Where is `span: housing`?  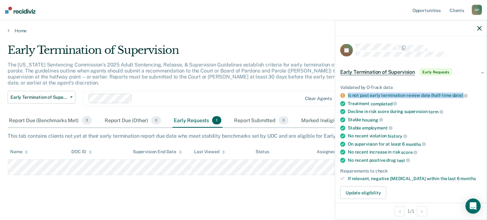
span: housing is located at coordinates (372, 120).